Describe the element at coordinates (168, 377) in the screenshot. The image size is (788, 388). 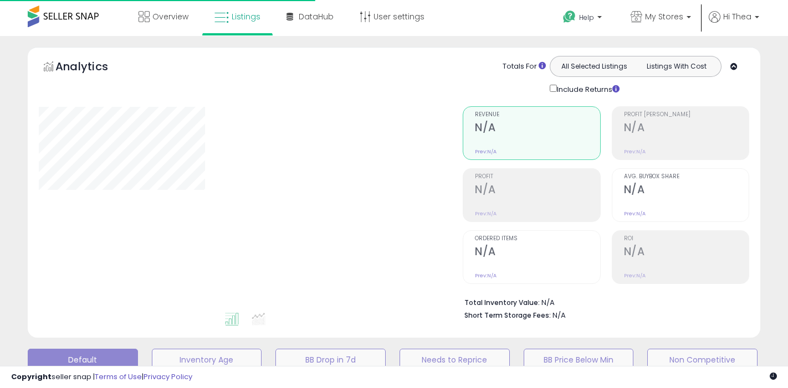
I see `a: Privacy Policy` at that location.